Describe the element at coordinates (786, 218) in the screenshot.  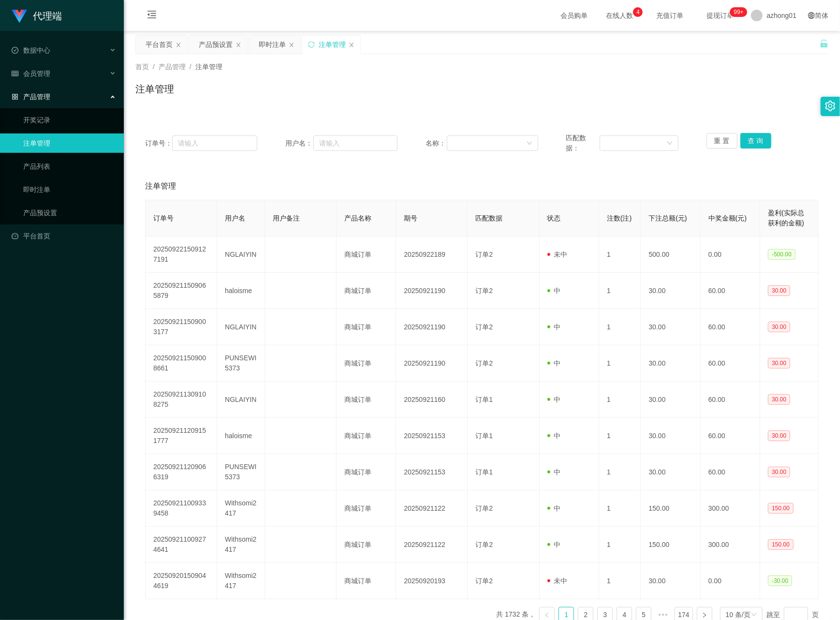
I see `span: 盈利(实际总获利的金额)` at that location.